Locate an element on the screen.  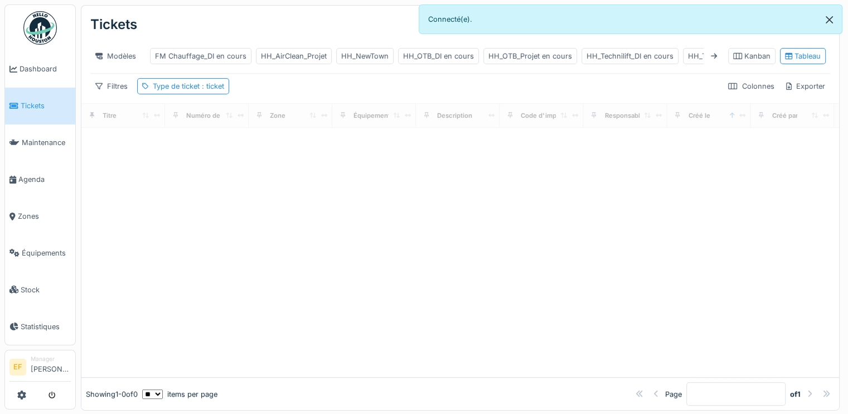
span: Tickets is located at coordinates (46, 105).